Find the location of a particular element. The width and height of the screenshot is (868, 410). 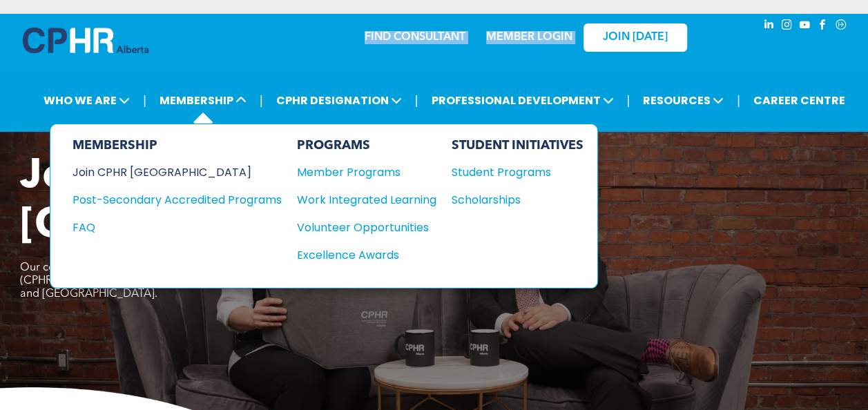

div: Post-Secondary Accredited Programs is located at coordinates (167, 199).